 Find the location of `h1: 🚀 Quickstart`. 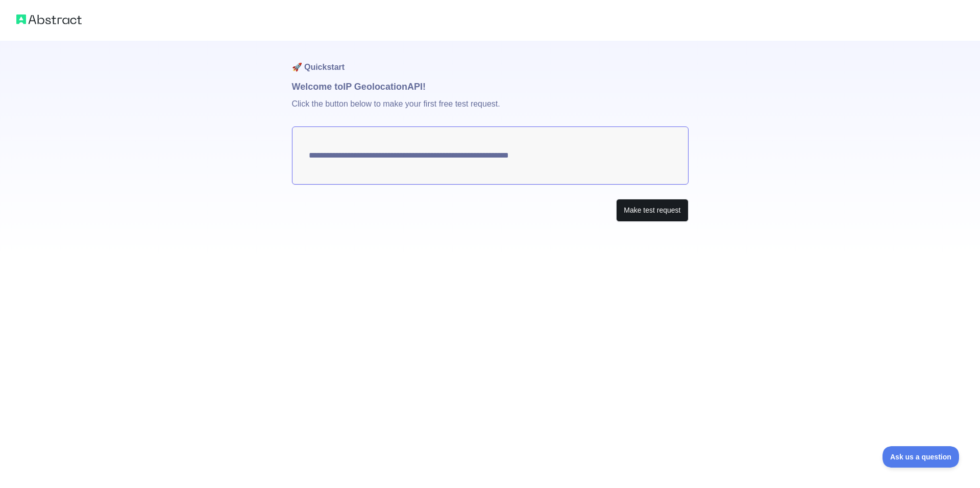

h1: 🚀 Quickstart is located at coordinates (490, 60).